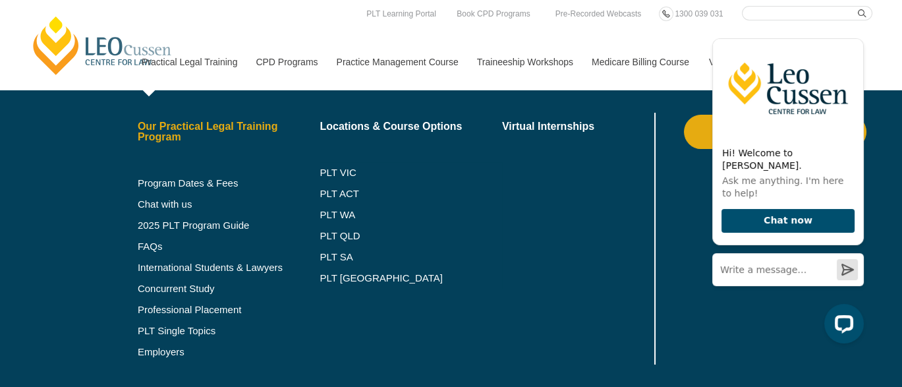 The height and width of the screenshot is (387, 902). I want to click on button: Chat now, so click(86, 193).